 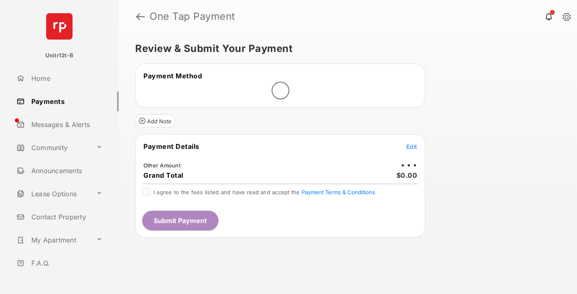 What do you see at coordinates (180, 220) in the screenshot?
I see `button: Submit Payment` at bounding box center [180, 220].